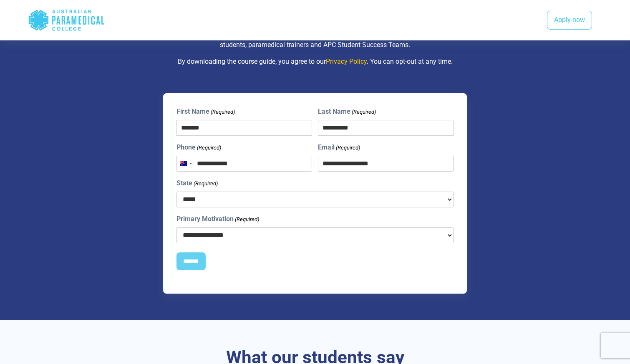 This screenshot has width=630, height=364. Describe the element at coordinates (198, 147) in the screenshot. I see `label: Phone` at that location.